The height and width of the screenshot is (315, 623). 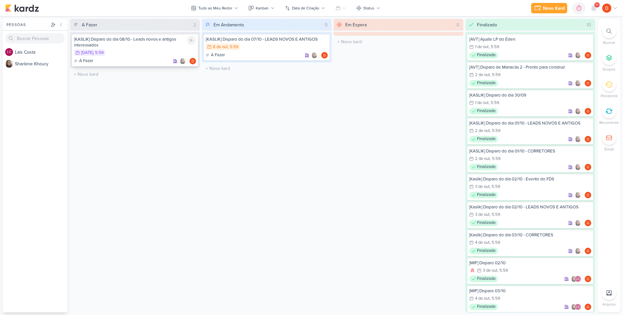 I want to click on div: Em Andamento, so click(x=229, y=25).